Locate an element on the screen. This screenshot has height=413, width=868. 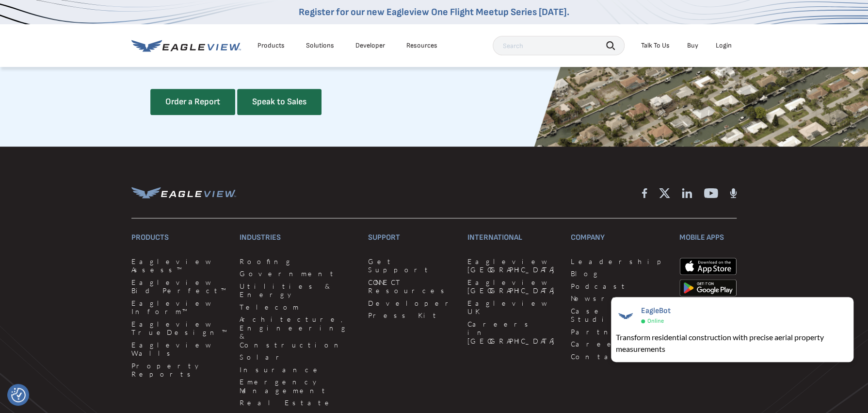
a: Press Kit is located at coordinates (412, 315).